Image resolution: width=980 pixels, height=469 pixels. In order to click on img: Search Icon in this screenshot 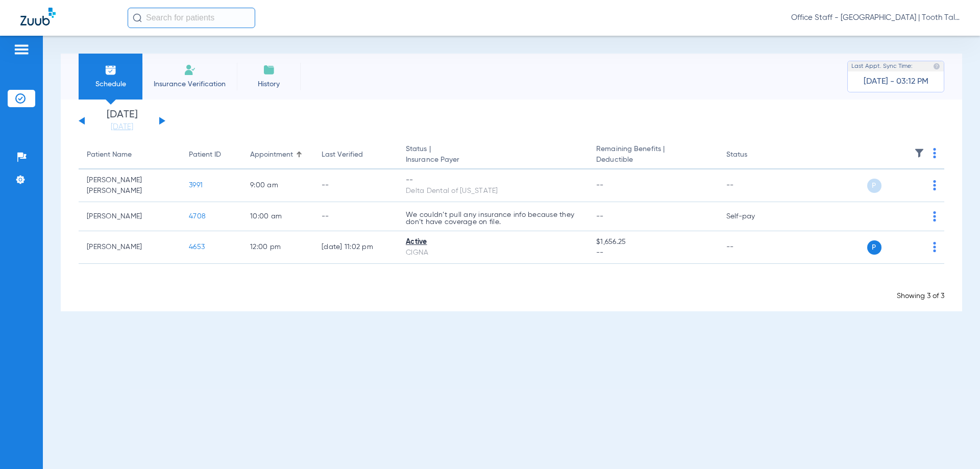, I will do `click(137, 18)`.